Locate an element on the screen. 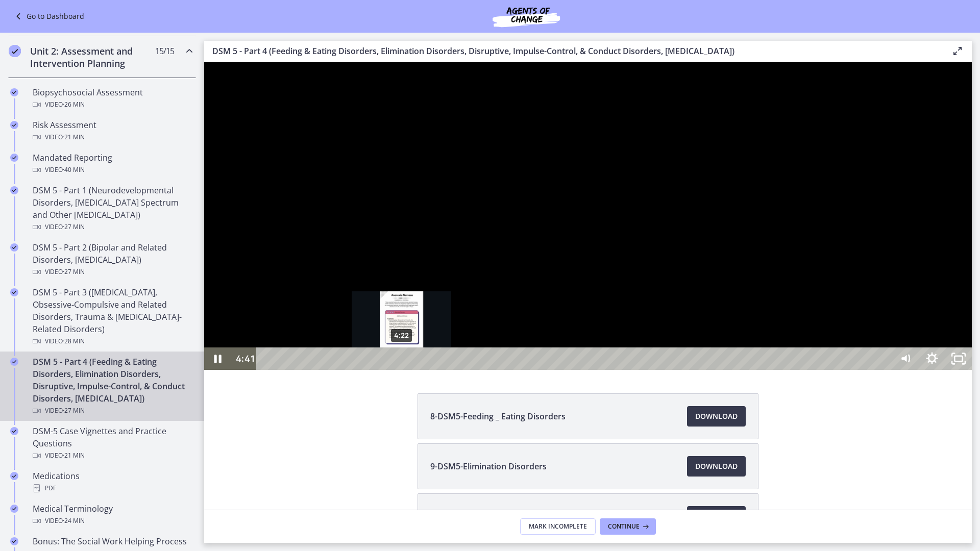 This screenshot has width=980, height=551. div: DSM-5 Case Vignettes and Practice Questions is located at coordinates (112, 443).